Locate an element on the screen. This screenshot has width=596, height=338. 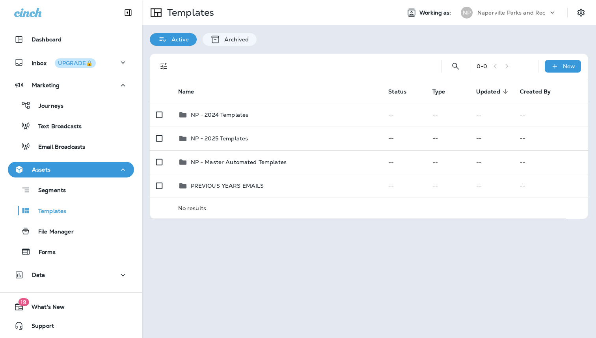
p: Journeys is located at coordinates (47, 106).